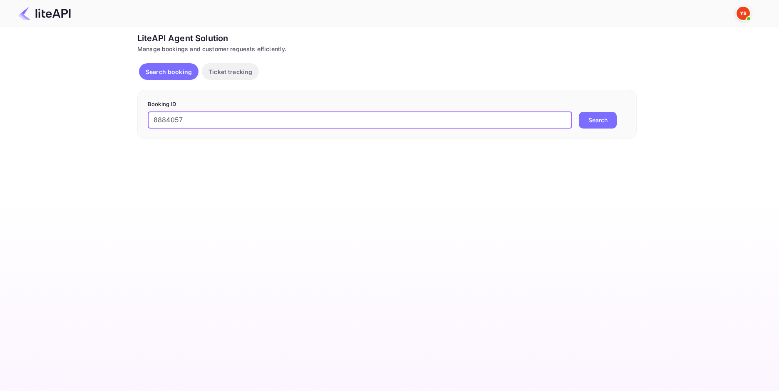 The image size is (779, 391). What do you see at coordinates (169, 72) in the screenshot?
I see `p: Search booking` at bounding box center [169, 72].